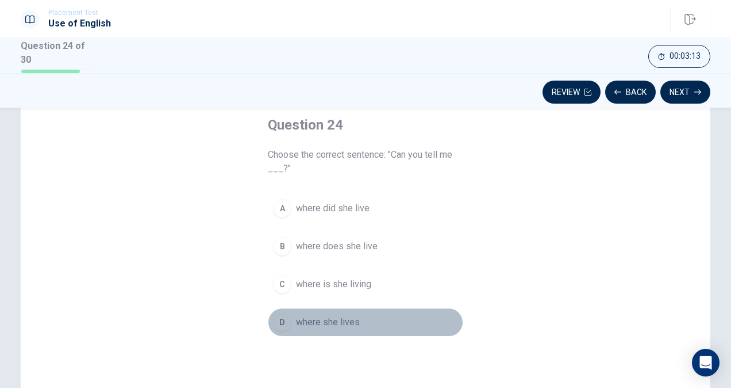 This screenshot has height=388, width=731. I want to click on span: where is she living, so click(334, 284).